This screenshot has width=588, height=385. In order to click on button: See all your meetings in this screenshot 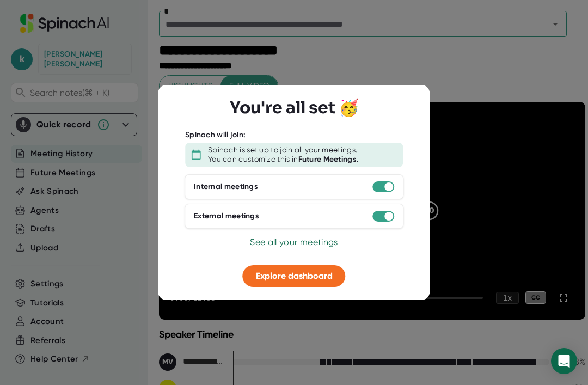, I will do `click(293, 243)`.